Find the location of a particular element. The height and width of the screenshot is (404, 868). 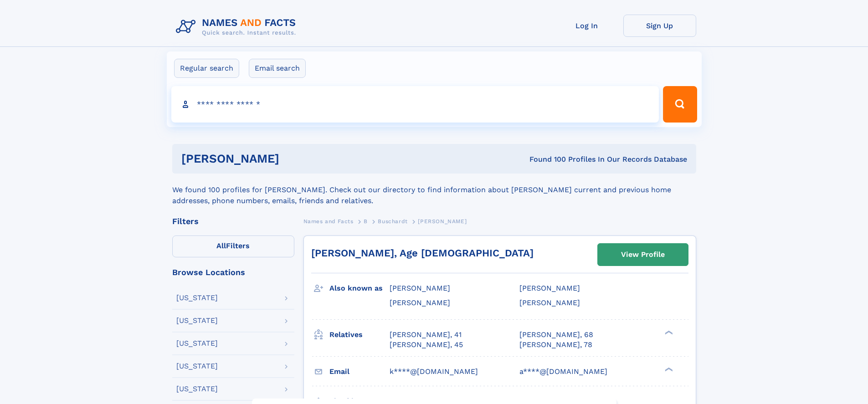

h3: Relatives is located at coordinates (359, 335).